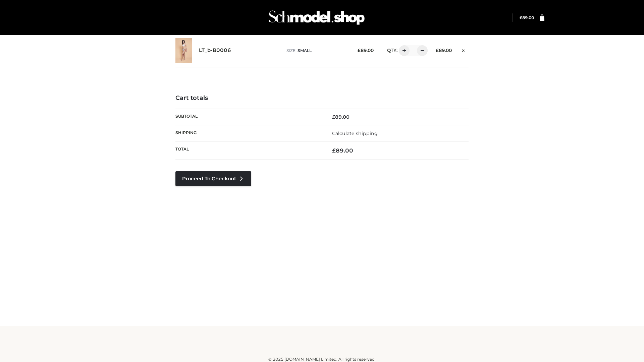 The width and height of the screenshot is (644, 362). Describe the element at coordinates (355, 133) in the screenshot. I see `a: Calculate shipping` at that location.